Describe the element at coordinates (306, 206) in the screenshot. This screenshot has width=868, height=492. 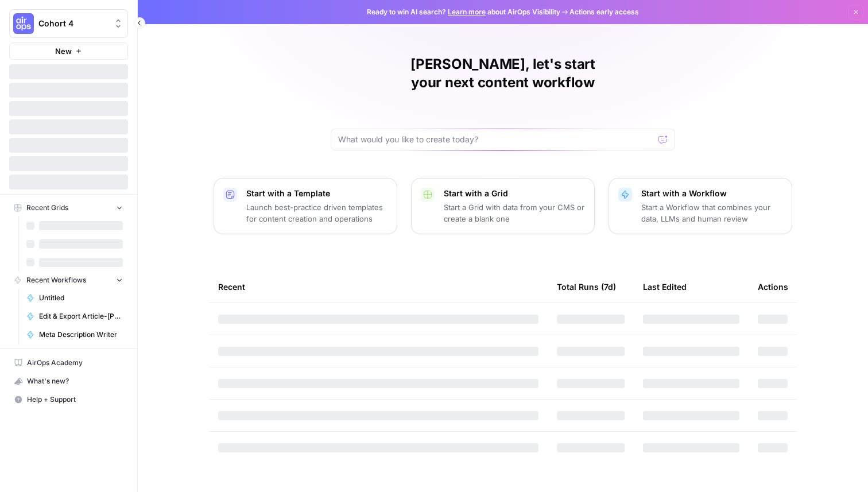
I see `button: Start with a TemplateLaunch best-practice driven templates for content creation and operations` at that location.